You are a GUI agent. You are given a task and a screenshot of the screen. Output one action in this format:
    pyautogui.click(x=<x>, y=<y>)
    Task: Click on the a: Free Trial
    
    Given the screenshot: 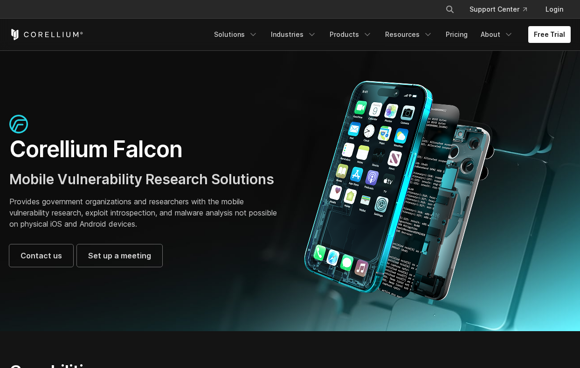 What is the action you would take?
    pyautogui.click(x=549, y=34)
    